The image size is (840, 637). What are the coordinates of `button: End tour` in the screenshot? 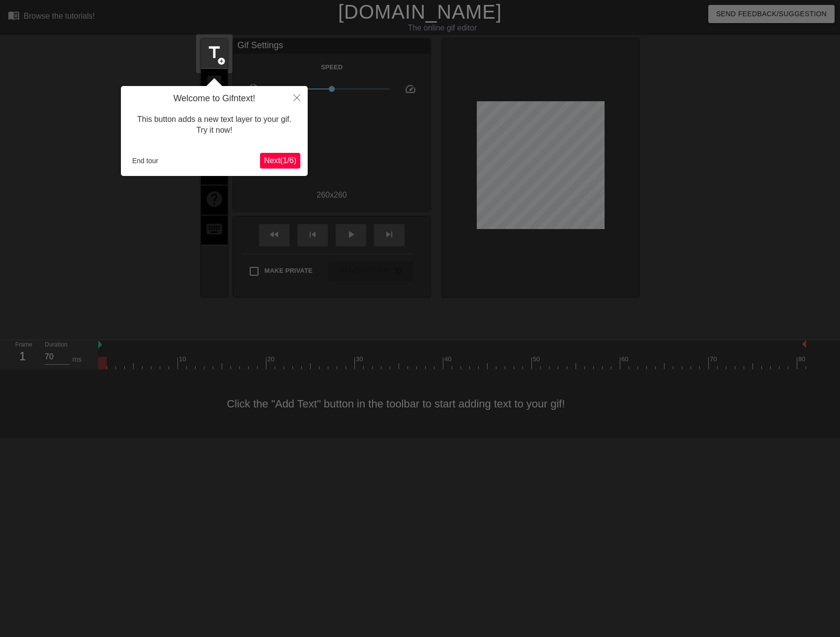 It's located at (145, 161).